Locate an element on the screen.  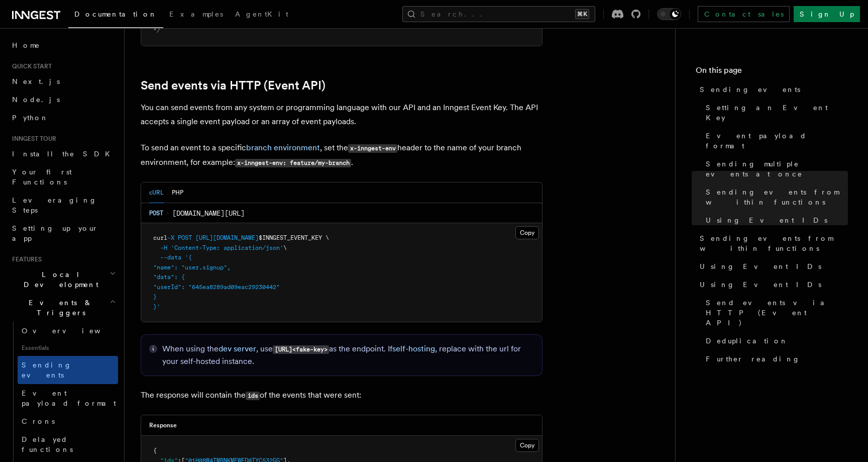
span: Setting up your app is located at coordinates (55, 233).